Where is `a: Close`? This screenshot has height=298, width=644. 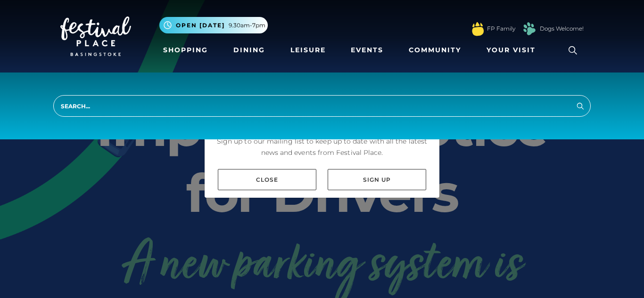 a: Close is located at coordinates (266, 180).